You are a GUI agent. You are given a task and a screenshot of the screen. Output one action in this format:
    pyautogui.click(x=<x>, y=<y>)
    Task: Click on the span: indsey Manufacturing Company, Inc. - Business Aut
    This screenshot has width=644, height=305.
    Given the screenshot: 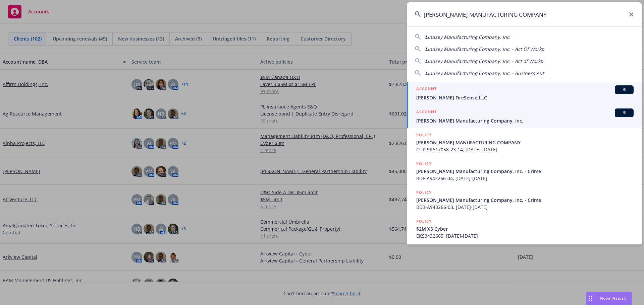 What is the action you would take?
    pyautogui.click(x=486, y=73)
    